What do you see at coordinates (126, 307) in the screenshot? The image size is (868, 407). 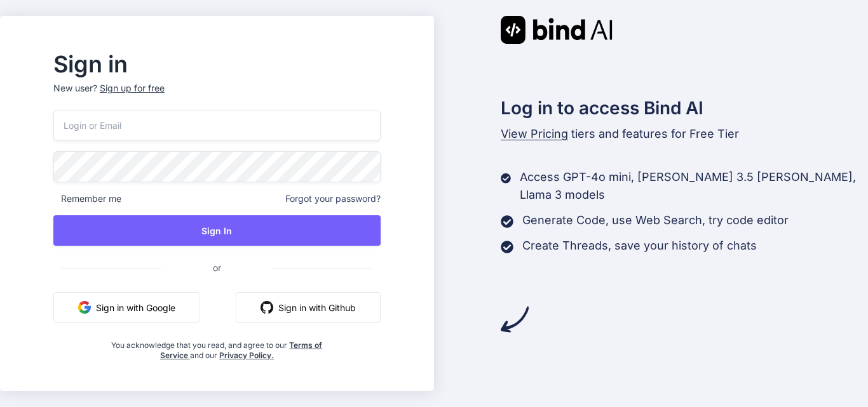 I see `button: Sign in with Google` at bounding box center [126, 307].